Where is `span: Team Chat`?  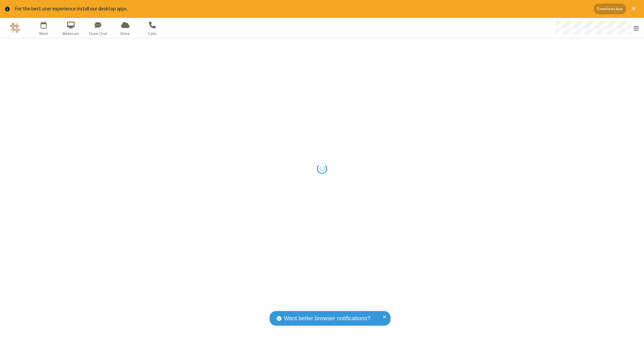
span: Team Chat is located at coordinates (98, 34).